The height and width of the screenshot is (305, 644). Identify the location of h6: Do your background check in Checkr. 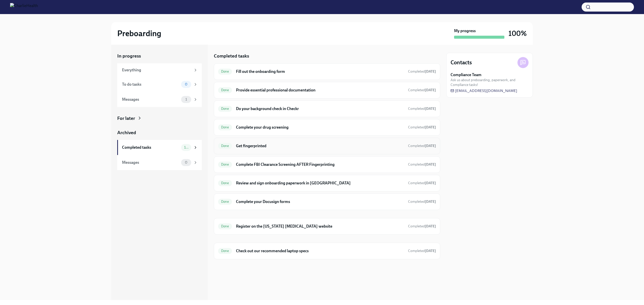
(320, 109).